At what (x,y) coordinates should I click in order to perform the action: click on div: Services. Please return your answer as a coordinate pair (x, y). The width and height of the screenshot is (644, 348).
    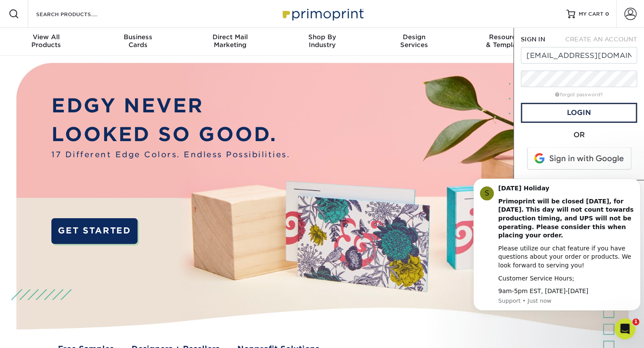
    Looking at the image, I should click on (413, 41).